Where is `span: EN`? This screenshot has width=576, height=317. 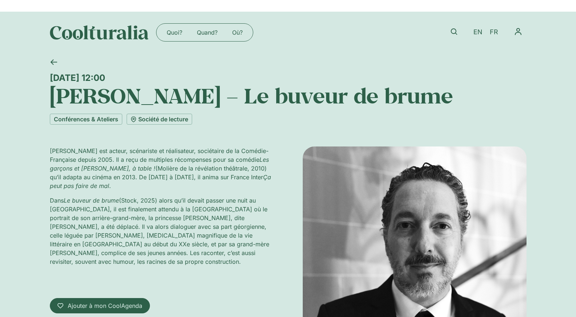 span: EN is located at coordinates (478, 32).